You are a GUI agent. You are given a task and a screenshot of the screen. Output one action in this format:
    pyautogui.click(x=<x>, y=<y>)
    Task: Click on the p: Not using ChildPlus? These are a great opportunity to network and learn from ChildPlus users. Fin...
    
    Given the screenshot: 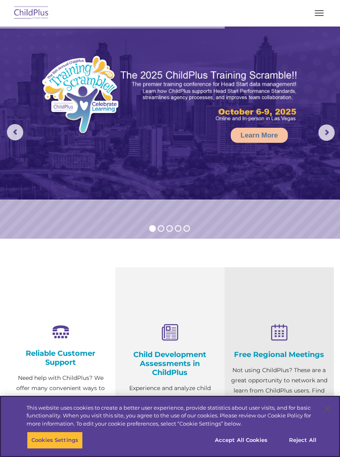 What is the action you would take?
    pyautogui.click(x=279, y=390)
    